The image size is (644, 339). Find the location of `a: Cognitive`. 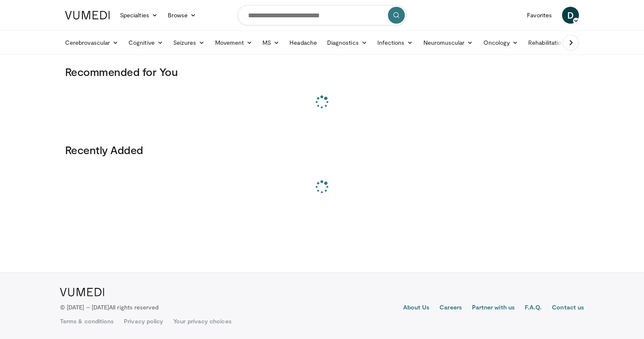

a: Cognitive is located at coordinates (146, 43).